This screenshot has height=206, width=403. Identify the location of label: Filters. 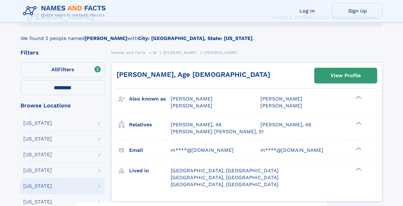
(63, 70).